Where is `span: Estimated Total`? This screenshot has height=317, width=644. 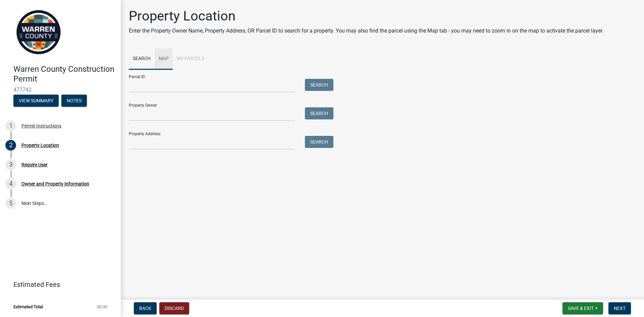
span: Estimated Total is located at coordinates (28, 307).